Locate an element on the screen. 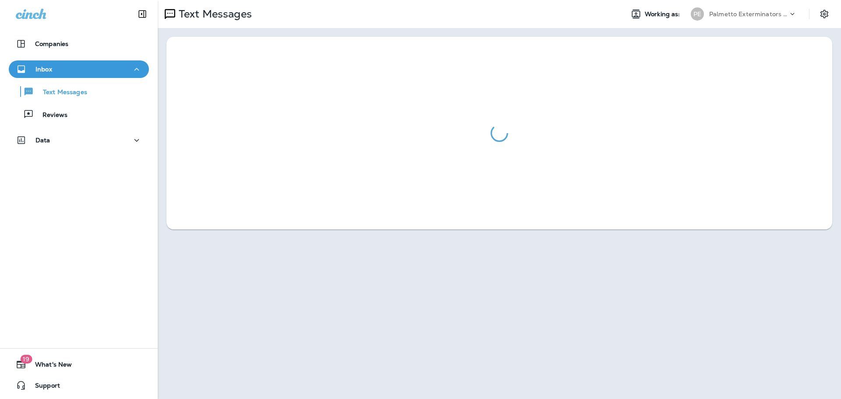  button: Data is located at coordinates (79, 140).